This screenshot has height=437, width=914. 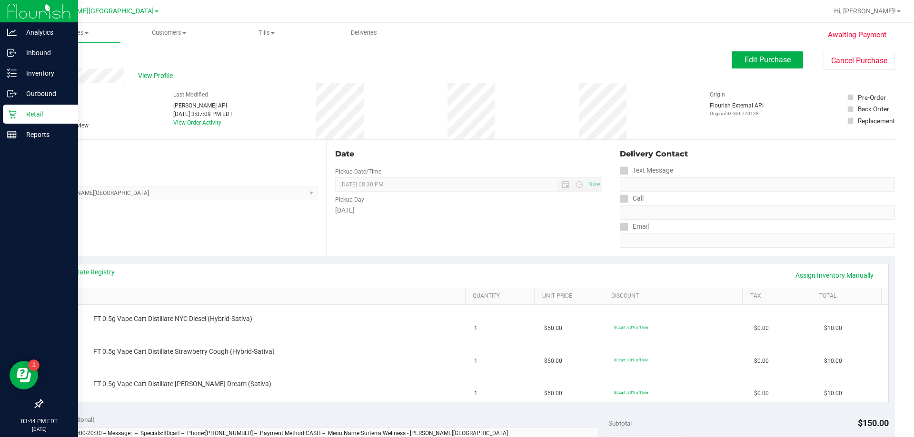 What do you see at coordinates (736, 109) in the screenshot?
I see `div: Flourish External API` at bounding box center [736, 109].